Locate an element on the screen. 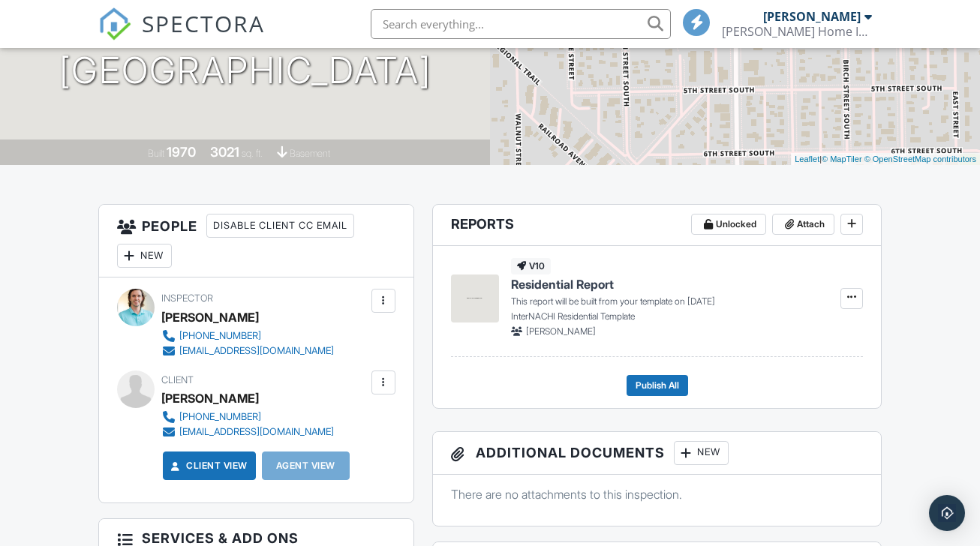 This screenshot has width=980, height=546. h3: Additional Documents is located at coordinates (656, 453).